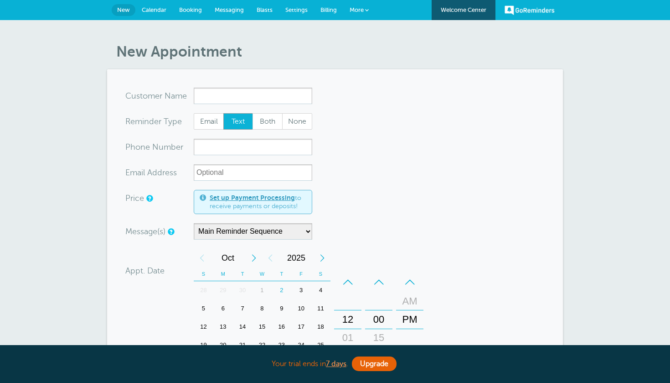  Describe the element at coordinates (321, 308) in the screenshot. I see `div: Saturday, October 11` at that location.